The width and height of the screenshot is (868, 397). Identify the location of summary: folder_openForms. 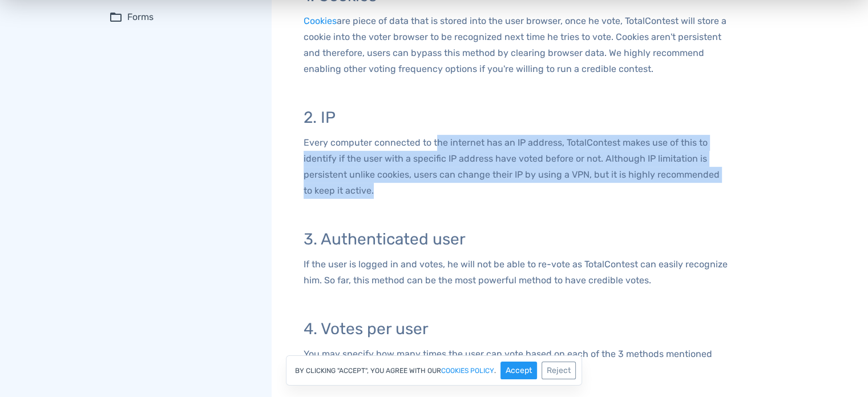
(182, 17).